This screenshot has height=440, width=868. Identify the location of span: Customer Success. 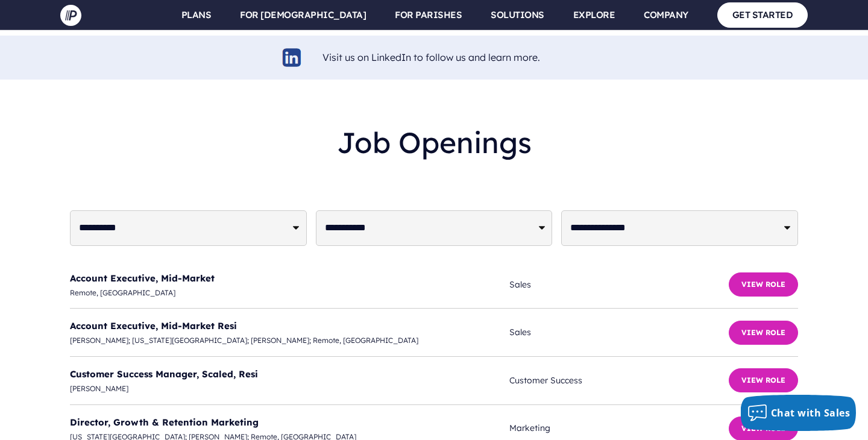
(619, 381).